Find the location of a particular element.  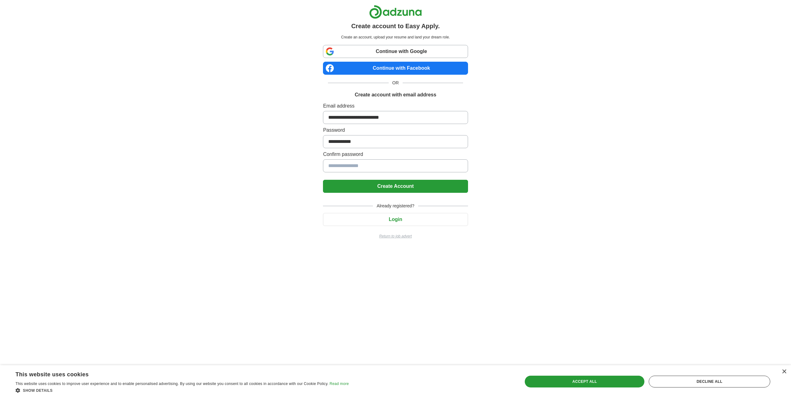

button: Create Account is located at coordinates (395, 186).